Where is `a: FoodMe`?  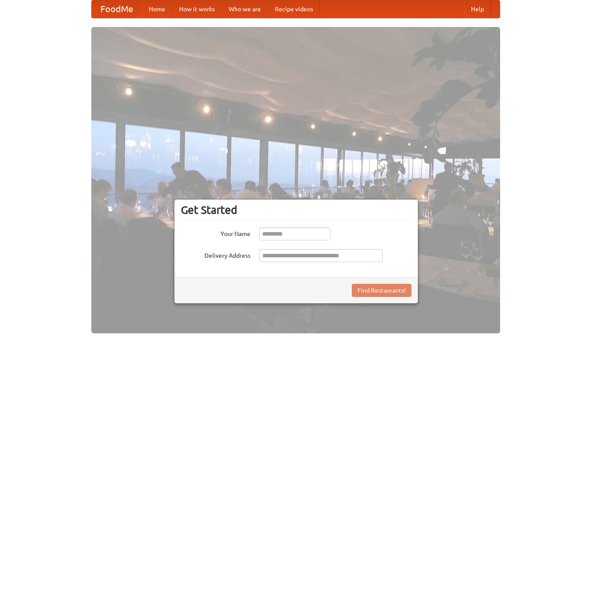
a: FoodMe is located at coordinates (117, 9).